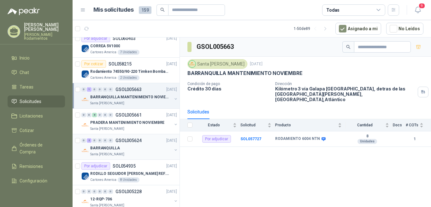 The image size is (431, 207). Describe the element at coordinates (33, 181) in the screenshot. I see `span: Configuración` at that location.